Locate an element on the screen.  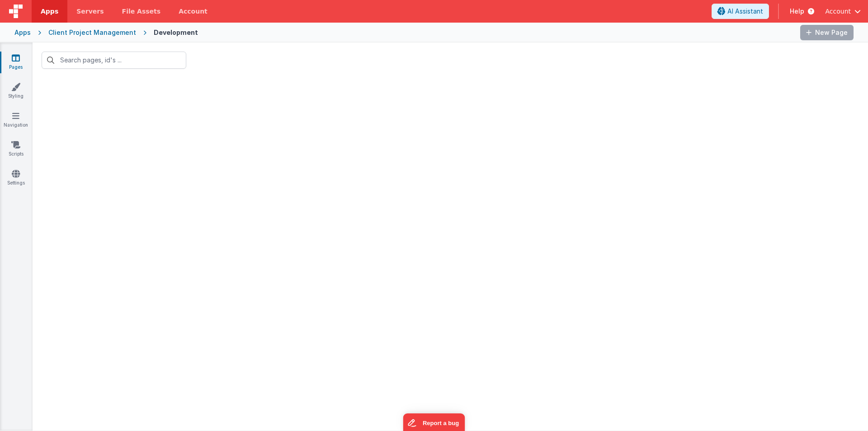
input: Search pages, id's ... is located at coordinates (114, 60).